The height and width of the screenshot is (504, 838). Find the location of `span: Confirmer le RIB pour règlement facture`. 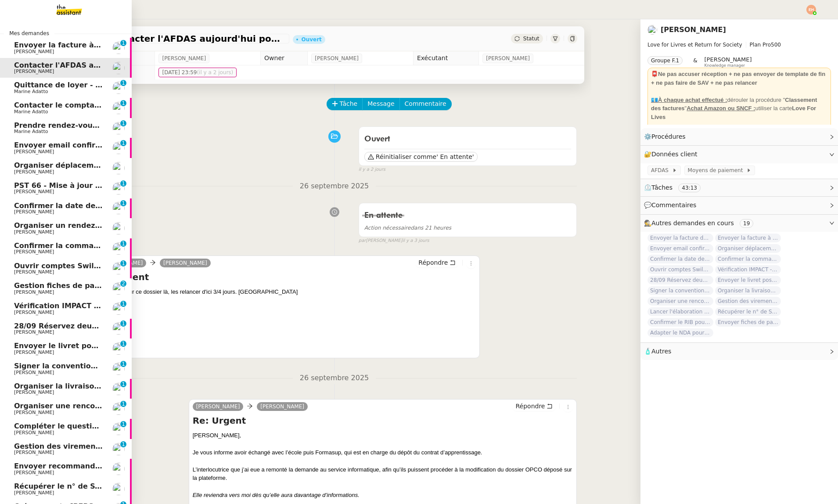

span: Confirmer le RIB pour règlement facture is located at coordinates (680, 322).